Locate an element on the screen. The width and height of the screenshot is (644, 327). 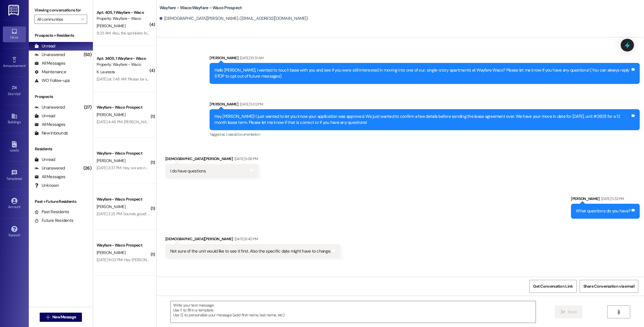
div: Past Residents is located at coordinates (52, 212).